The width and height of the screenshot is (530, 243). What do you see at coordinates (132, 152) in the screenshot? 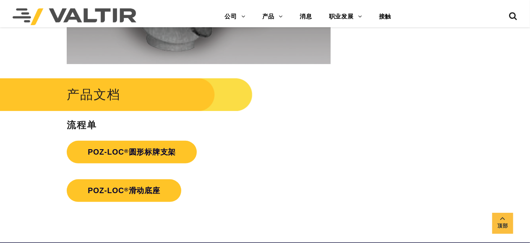
I see `a: POZ-LOC®圆形标牌支架` at bounding box center [132, 152].